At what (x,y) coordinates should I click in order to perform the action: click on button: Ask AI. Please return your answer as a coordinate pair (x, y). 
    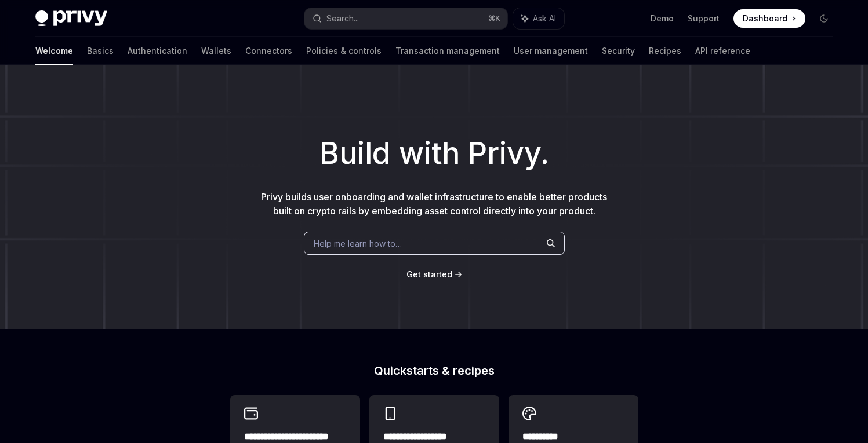
    Looking at the image, I should click on (539, 19).